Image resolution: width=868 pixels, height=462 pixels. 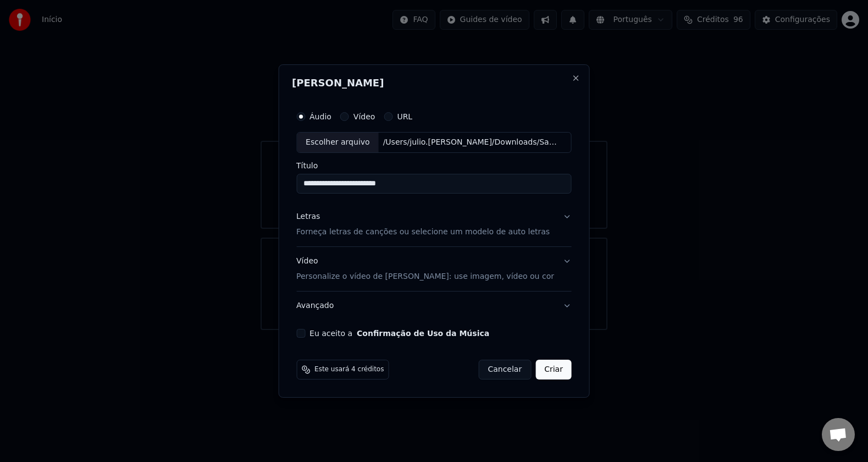 I want to click on span: Este usará 4 créditos, so click(x=349, y=370).